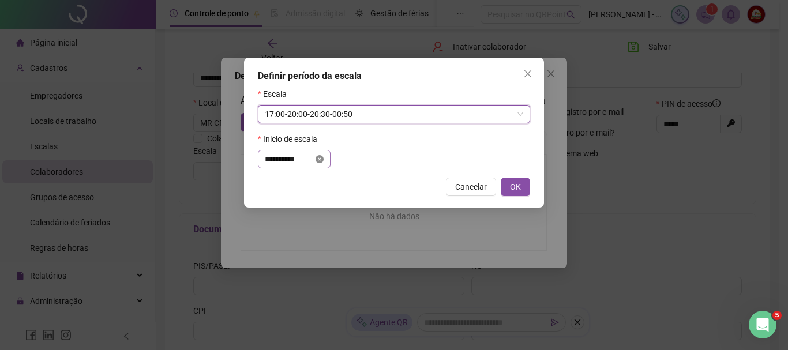 The height and width of the screenshot is (350, 788). Describe the element at coordinates (276, 94) in the screenshot. I see `label: Escala` at that location.